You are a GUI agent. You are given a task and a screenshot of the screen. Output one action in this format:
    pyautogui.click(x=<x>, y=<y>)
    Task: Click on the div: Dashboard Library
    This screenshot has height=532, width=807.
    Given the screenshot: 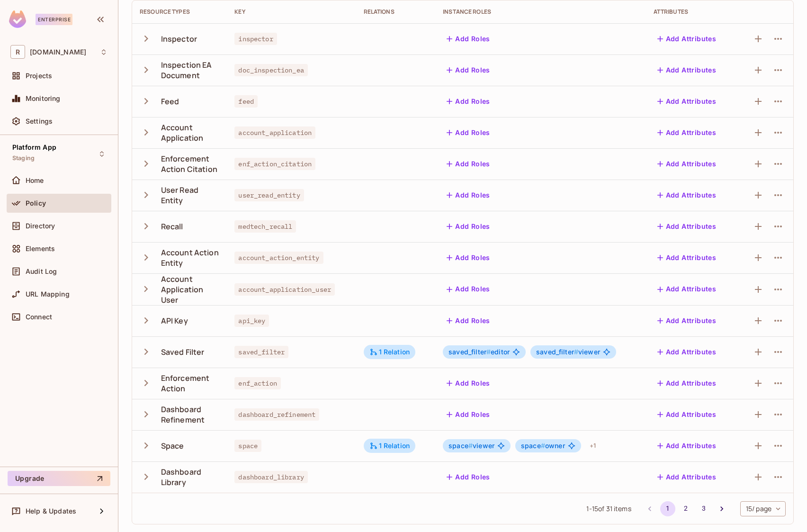 What is the action you would take?
    pyautogui.click(x=190, y=477)
    